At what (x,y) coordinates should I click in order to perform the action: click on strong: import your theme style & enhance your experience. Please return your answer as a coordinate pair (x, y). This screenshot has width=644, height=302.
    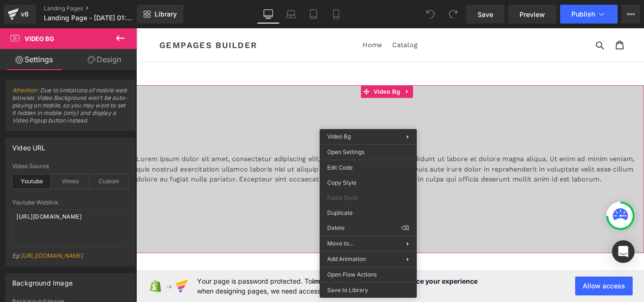
    Looking at the image, I should click on (394, 281).